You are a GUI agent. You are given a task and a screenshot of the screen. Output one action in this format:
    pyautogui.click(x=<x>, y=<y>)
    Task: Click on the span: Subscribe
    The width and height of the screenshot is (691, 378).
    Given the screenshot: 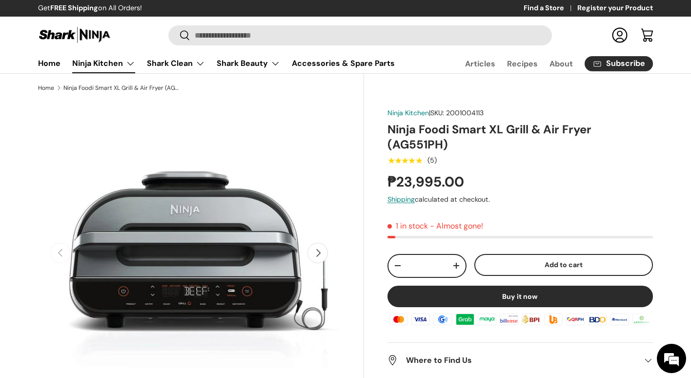 What is the action you would take?
    pyautogui.click(x=626, y=63)
    